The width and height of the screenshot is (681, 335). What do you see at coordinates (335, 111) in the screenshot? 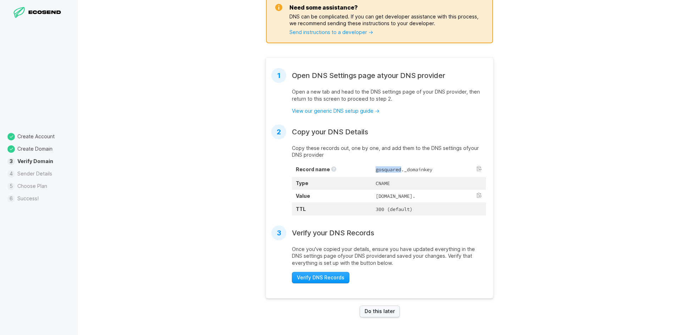
I see `a: View our generic DNS setup guide →` at bounding box center [335, 111].